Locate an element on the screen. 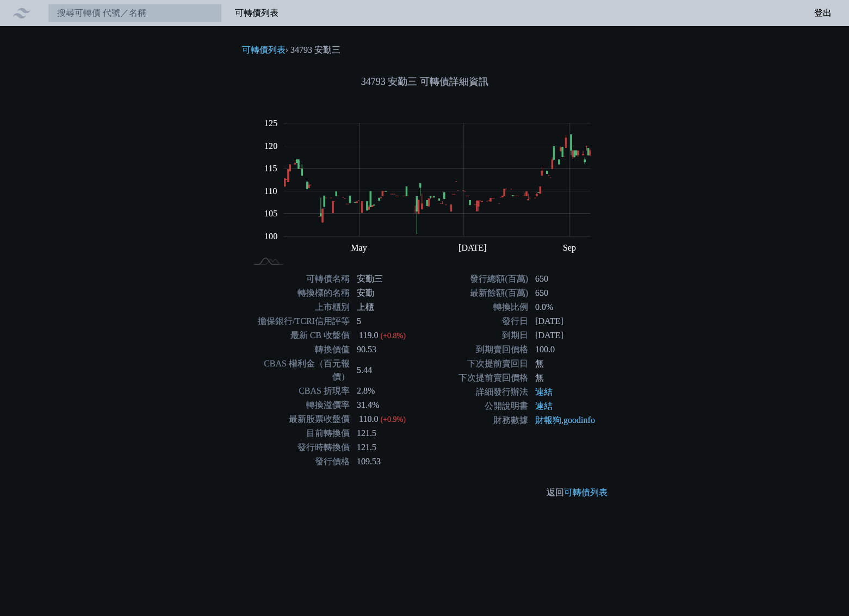  td: 5 is located at coordinates (387, 322).